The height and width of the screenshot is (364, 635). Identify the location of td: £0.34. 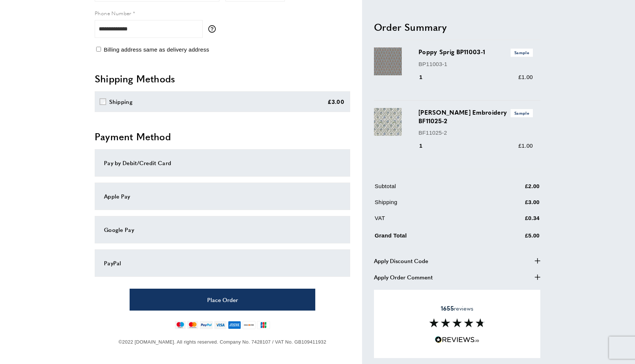
(514, 220).